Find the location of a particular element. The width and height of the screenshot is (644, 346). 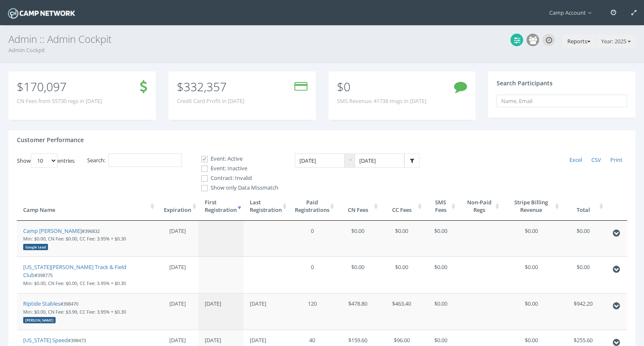

input: Date Range: To is located at coordinates (379, 161).